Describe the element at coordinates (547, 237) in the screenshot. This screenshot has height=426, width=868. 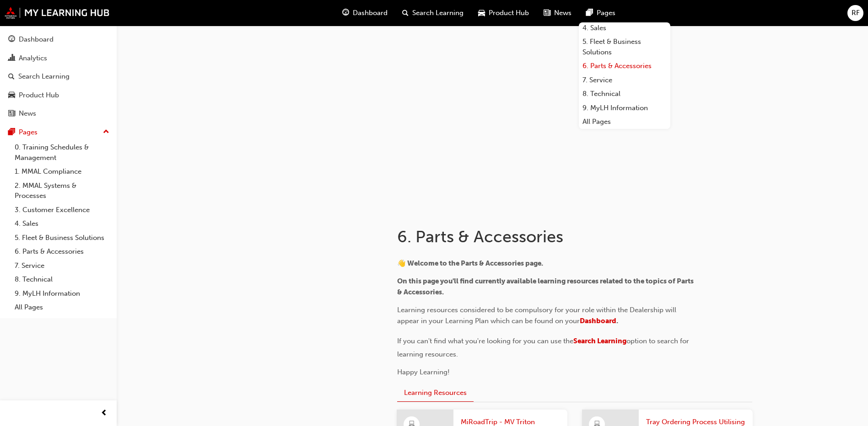
I see `h1: 6. Parts & Accessories` at that location.